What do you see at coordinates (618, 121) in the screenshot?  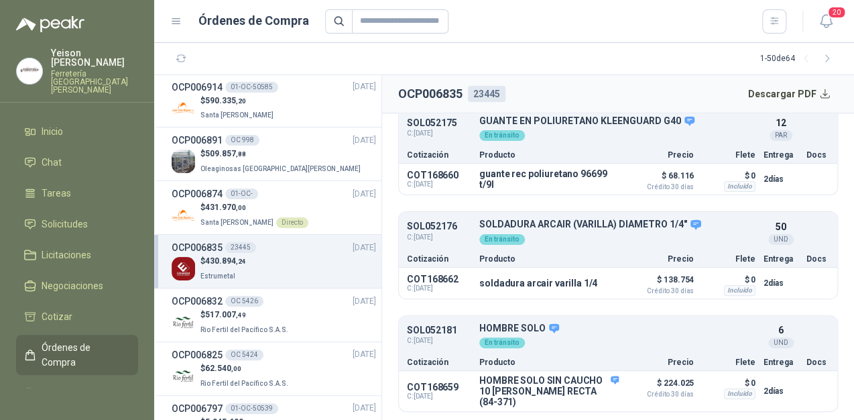 I see `p: GUANTE EN POLIURETANO KLEENGUARD G40` at bounding box center [618, 121].